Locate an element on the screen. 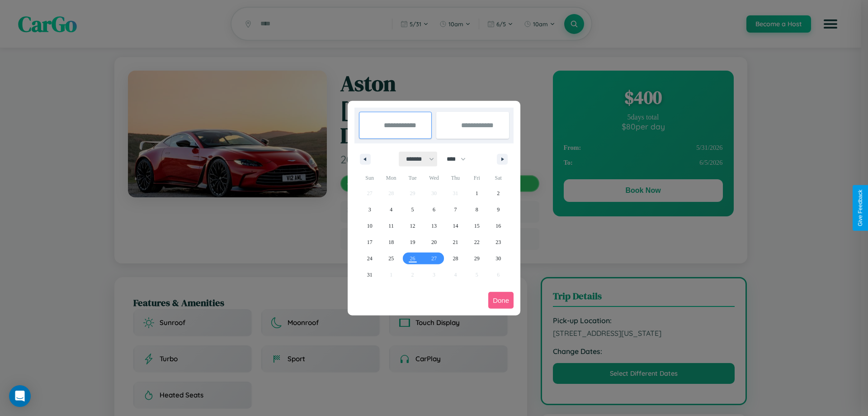 This screenshot has height=416, width=868. span: 3 is located at coordinates (370, 209).